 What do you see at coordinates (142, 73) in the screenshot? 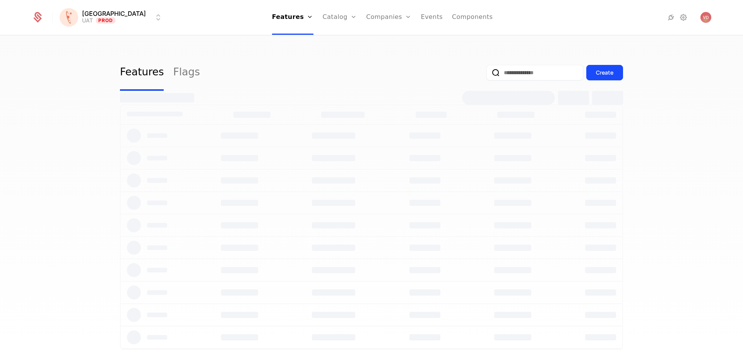
I see `a: Features` at bounding box center [142, 73].